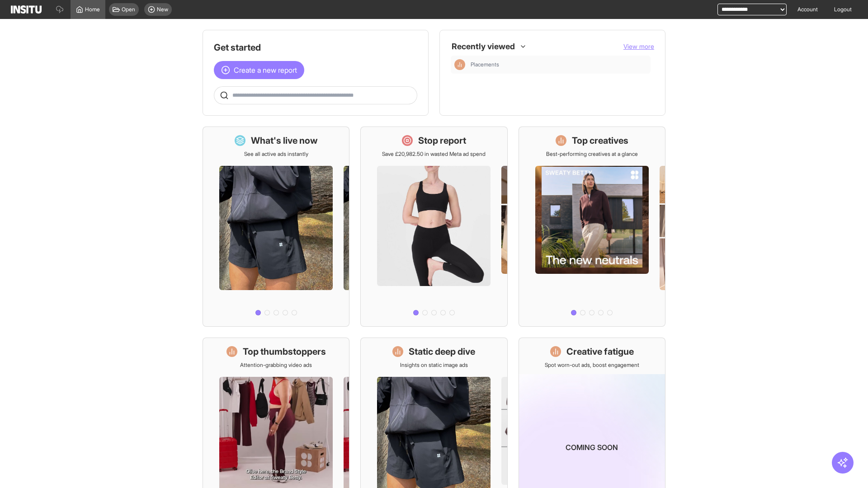 The height and width of the screenshot is (488, 868). I want to click on button: Create a new report, so click(259, 70).